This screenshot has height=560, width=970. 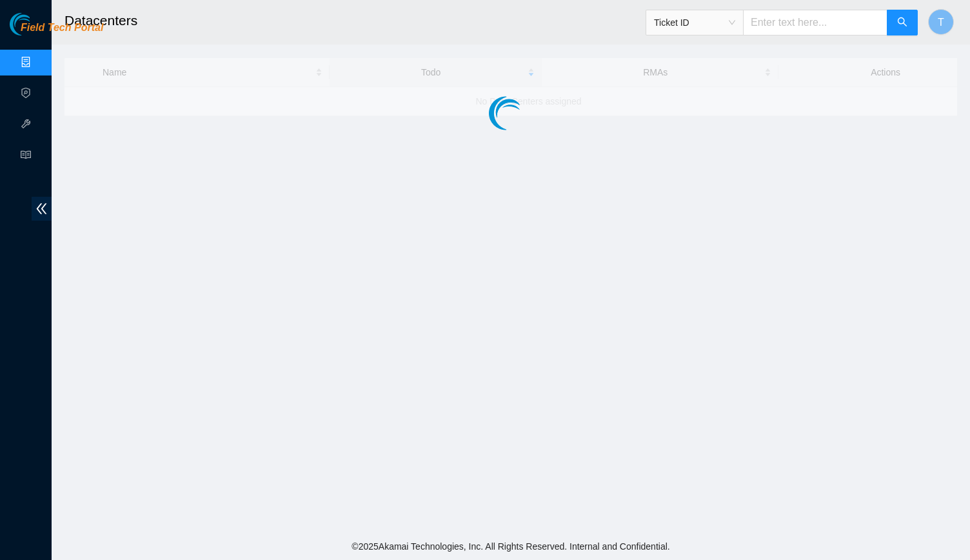 I want to click on span: double-left, so click(x=41, y=209).